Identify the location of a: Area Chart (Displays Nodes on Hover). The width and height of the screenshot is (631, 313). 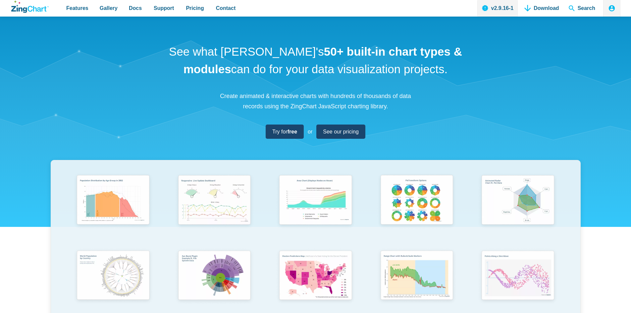
(315, 209).